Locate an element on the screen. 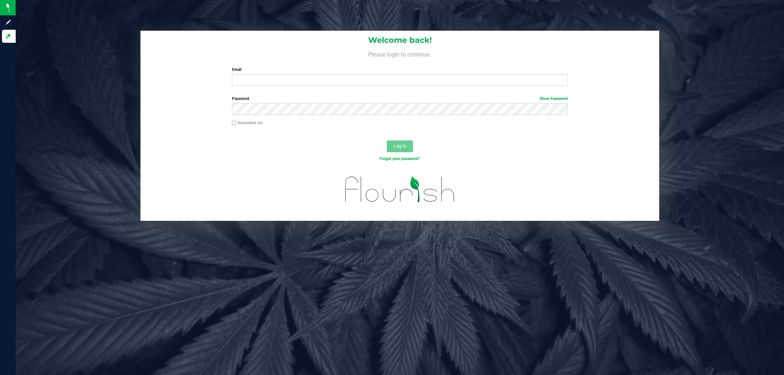  h1: Welcome back! is located at coordinates (400, 40).